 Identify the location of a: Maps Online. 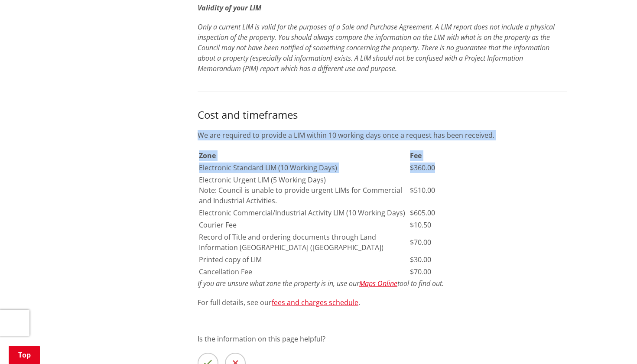
(378, 283).